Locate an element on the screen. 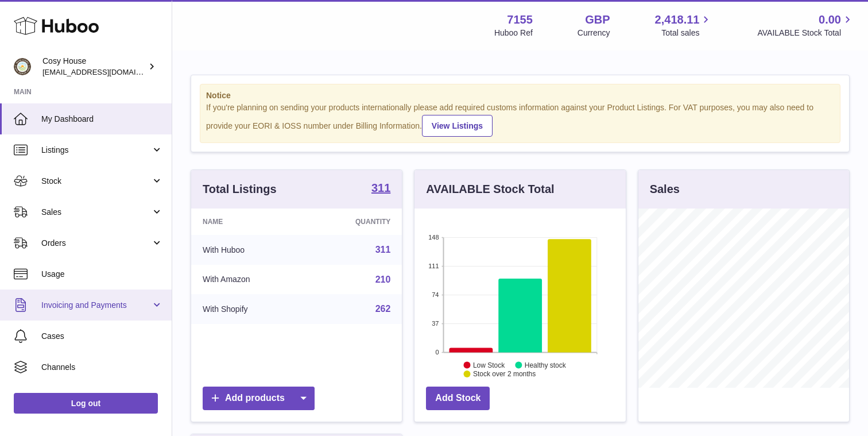  span: Total sales is located at coordinates (687, 33).